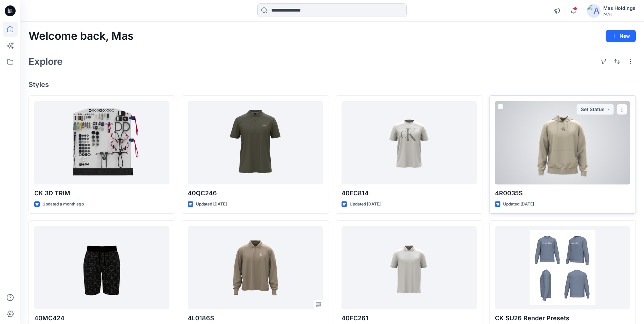  Describe the element at coordinates (409, 143) in the screenshot. I see `a: 40EC814` at that location.